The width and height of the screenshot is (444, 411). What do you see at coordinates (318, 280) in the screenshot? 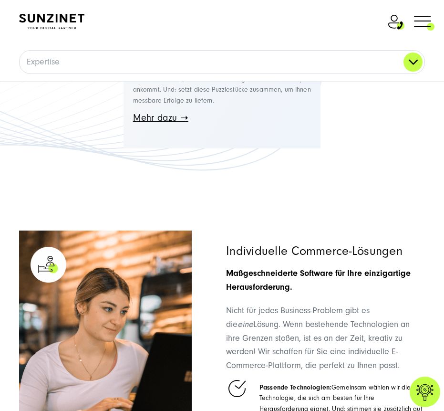
I see `strong: Maßgeschneiderte Software für Ihre einzigartige Herausforderung.` at bounding box center [318, 280].